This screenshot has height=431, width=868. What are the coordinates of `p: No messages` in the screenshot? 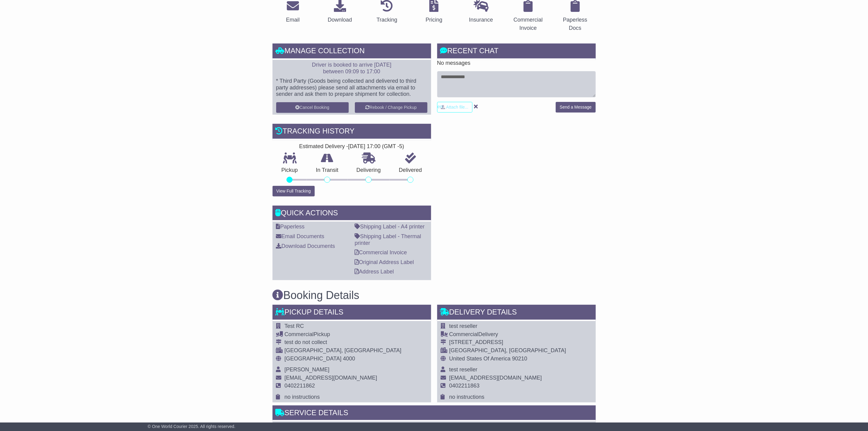 It's located at (517, 63).